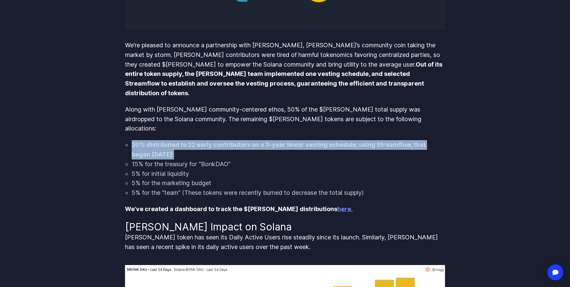  What do you see at coordinates (555, 273) in the screenshot?
I see `div: Open Intercom Messenger` at bounding box center [555, 273].